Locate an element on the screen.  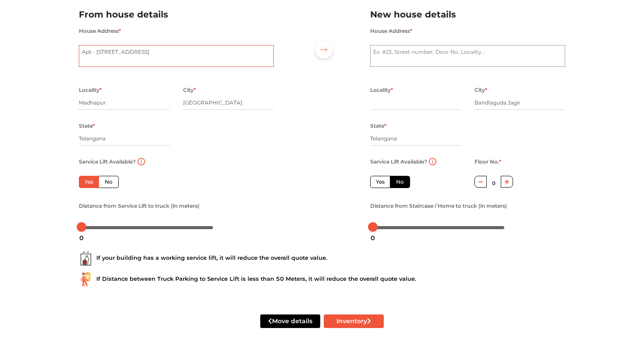
label: Distance from Staircase / Home to truck (in meters) is located at coordinates (439, 206).